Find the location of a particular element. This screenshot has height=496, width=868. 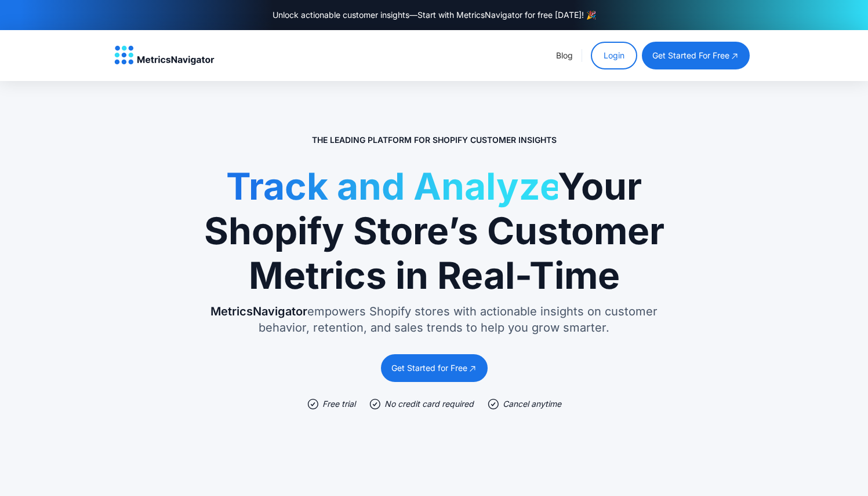

span: Track and Analyze is located at coordinates (392, 186).